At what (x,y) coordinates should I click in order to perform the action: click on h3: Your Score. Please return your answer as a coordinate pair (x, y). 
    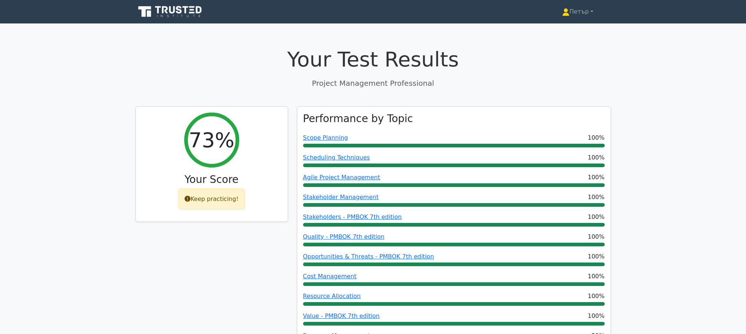
    Looking at the image, I should click on (212, 180).